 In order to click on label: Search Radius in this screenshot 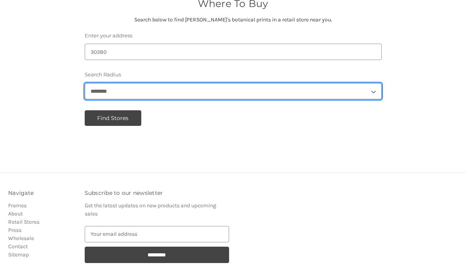, I will do `click(233, 75)`.